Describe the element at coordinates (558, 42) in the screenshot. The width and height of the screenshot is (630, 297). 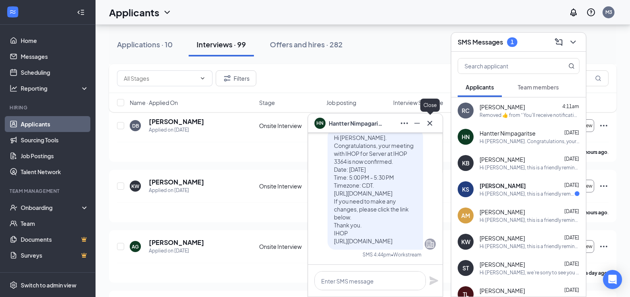
I see `button: ComposeMessage` at that location.